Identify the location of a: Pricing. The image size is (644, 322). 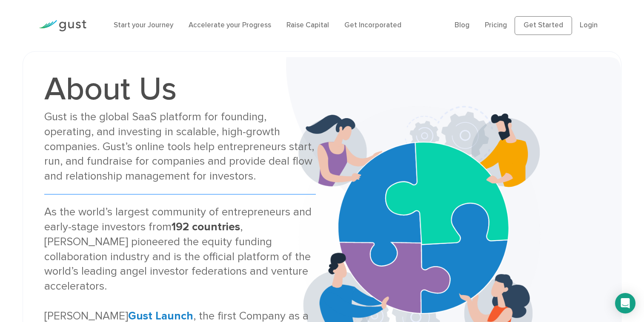
(496, 25).